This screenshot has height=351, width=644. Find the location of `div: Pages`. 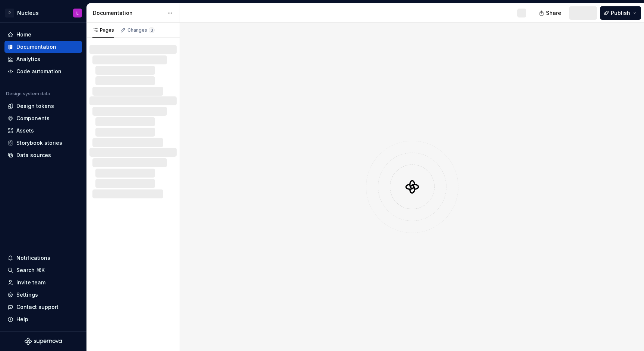

div: Pages is located at coordinates (103, 30).